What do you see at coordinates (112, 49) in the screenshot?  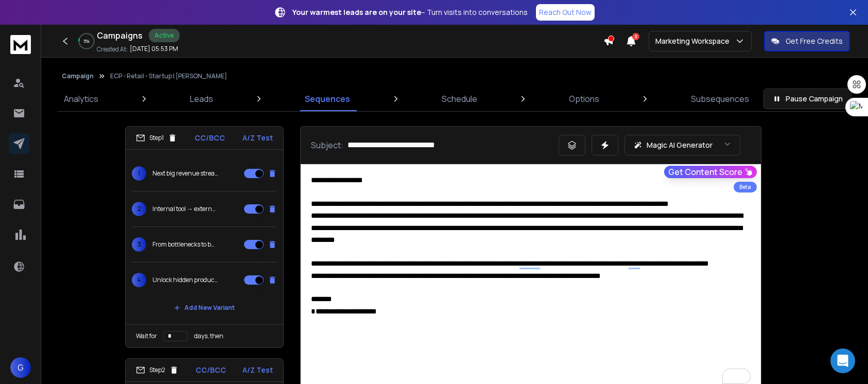 I see `p: Created At:` at bounding box center [112, 49].